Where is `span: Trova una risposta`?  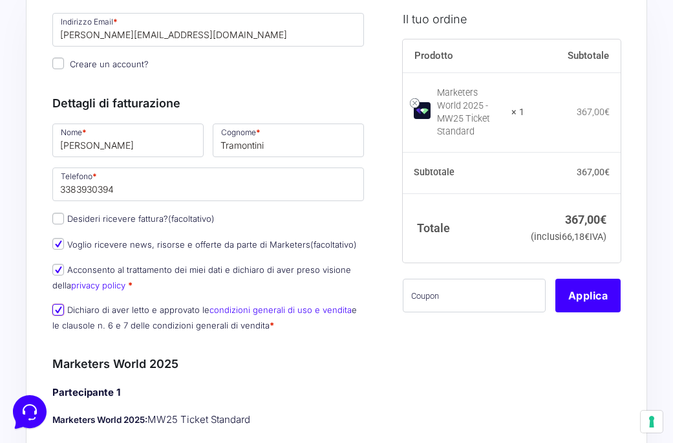
span: Trova una risposta is located at coordinates (61, 166).